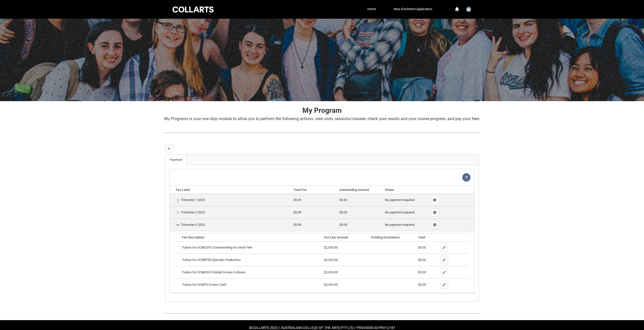 This screenshot has height=330, width=644. Describe the element at coordinates (251, 285) in the screenshot. I see `div: Tuition for SCMP3 Screen Craft` at that location.